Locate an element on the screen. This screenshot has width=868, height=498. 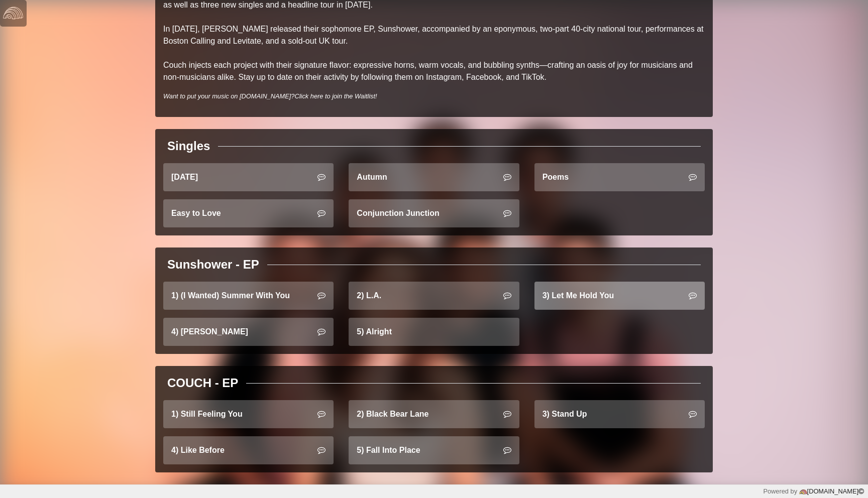
img: logo-color-e1b8fa5219d03fcd66317c3d3cfaab08a3c62fe3c3b9b34d55d8365b78b1766b.png is located at coordinates (803, 492).